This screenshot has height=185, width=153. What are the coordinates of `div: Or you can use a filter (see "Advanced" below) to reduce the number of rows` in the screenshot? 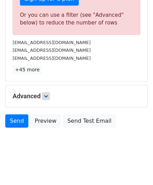 It's located at (76, 19).